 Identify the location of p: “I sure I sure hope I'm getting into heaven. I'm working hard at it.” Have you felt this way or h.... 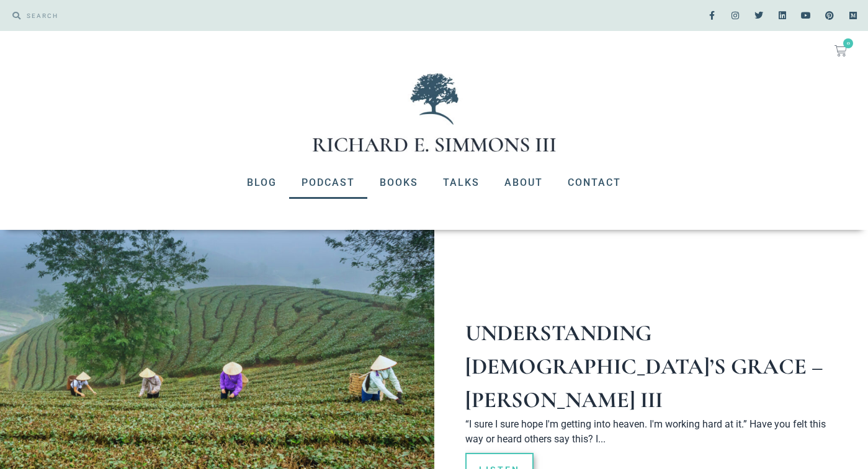
(654, 432).